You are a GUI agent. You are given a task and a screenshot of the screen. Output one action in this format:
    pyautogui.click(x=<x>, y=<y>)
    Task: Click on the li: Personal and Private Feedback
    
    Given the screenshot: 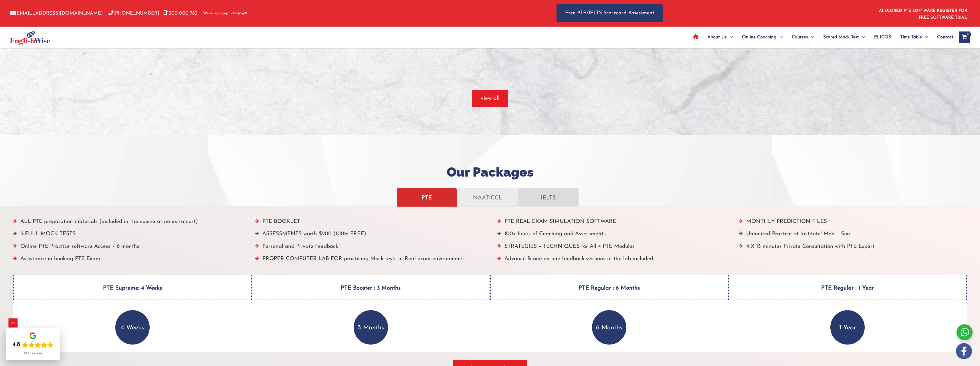 What is the action you would take?
    pyautogui.click(x=369, y=248)
    